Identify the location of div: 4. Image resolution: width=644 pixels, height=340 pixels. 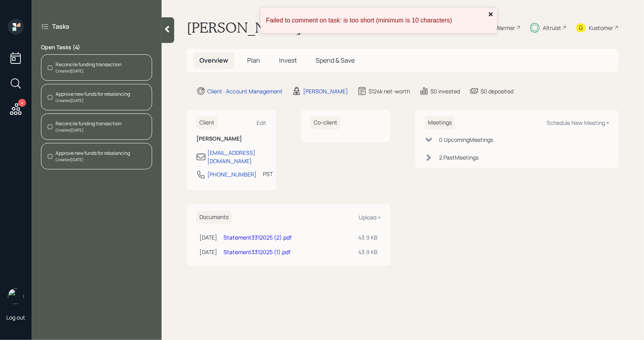
(22, 103).